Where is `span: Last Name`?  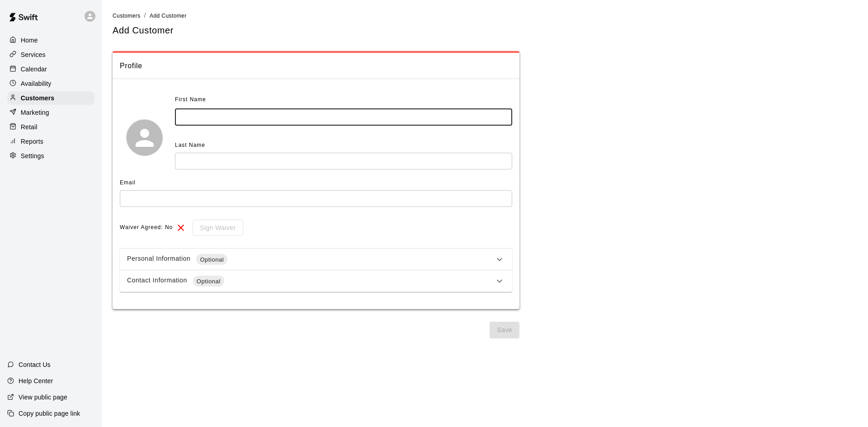
span: Last Name is located at coordinates (189, 145).